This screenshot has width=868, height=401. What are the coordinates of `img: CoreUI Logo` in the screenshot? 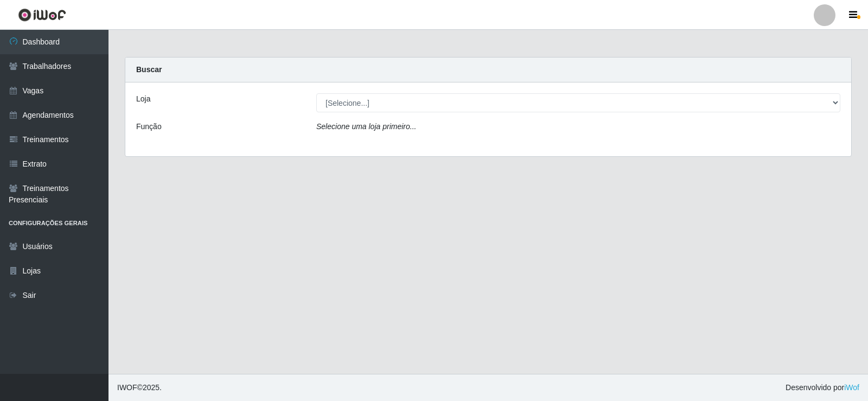 It's located at (41, 15).